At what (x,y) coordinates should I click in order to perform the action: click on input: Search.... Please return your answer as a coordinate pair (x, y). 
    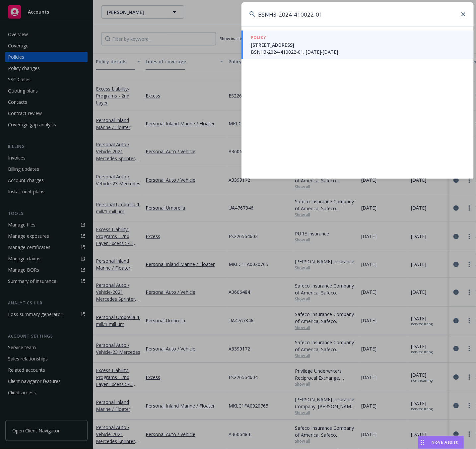
    Looking at the image, I should click on (358, 14).